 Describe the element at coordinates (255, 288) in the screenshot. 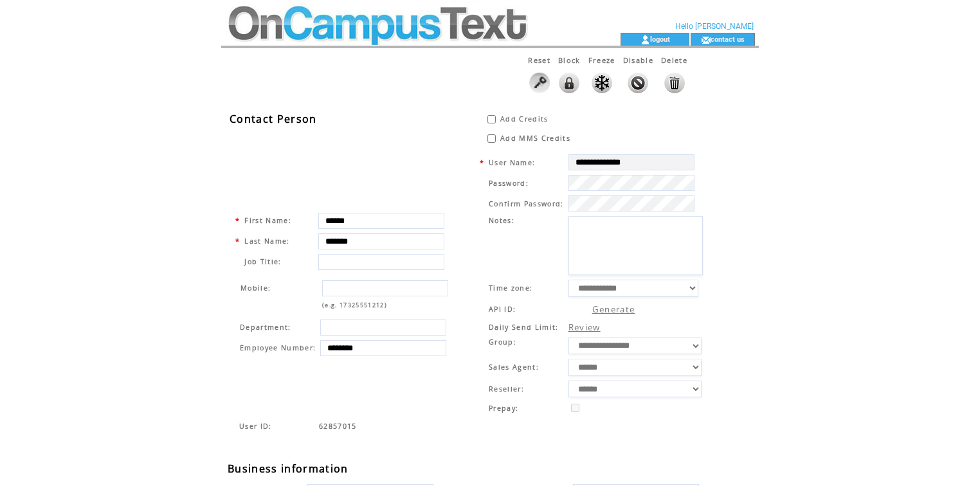

I see `span: Mobile:` at that location.